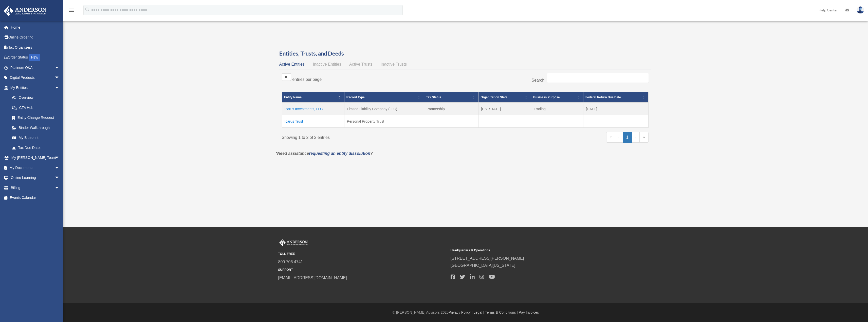 This screenshot has height=322, width=868. I want to click on a: My Entitiesarrow_drop_down, so click(34, 87).